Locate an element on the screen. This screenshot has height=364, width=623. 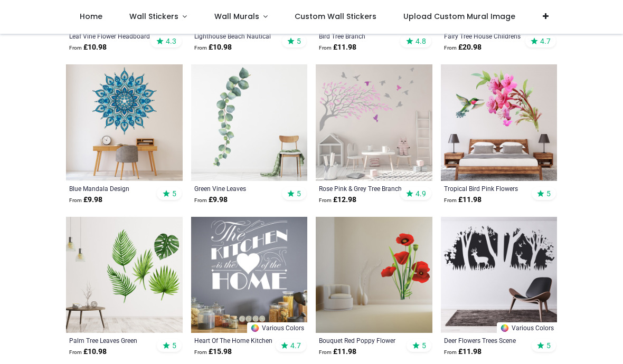
img: Deer Flowers Trees Wall Sticker Scene is located at coordinates (499, 275).